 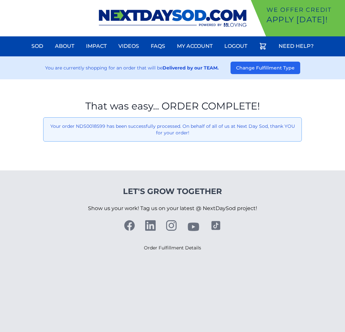 I want to click on a: My Account, so click(x=195, y=46).